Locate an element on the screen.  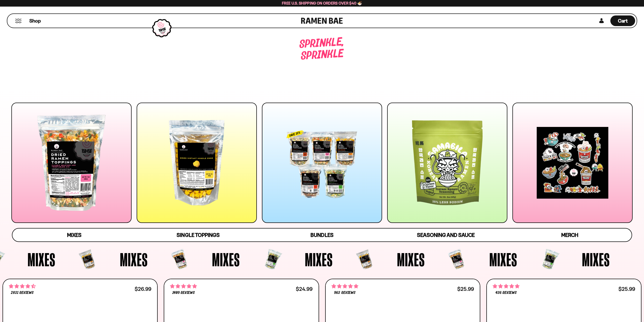
a: Single Toppings is located at coordinates (198, 235).